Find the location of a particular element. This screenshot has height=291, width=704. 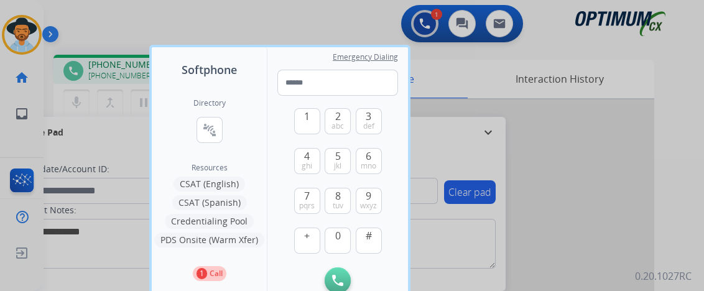

p: 1 is located at coordinates (202, 274).